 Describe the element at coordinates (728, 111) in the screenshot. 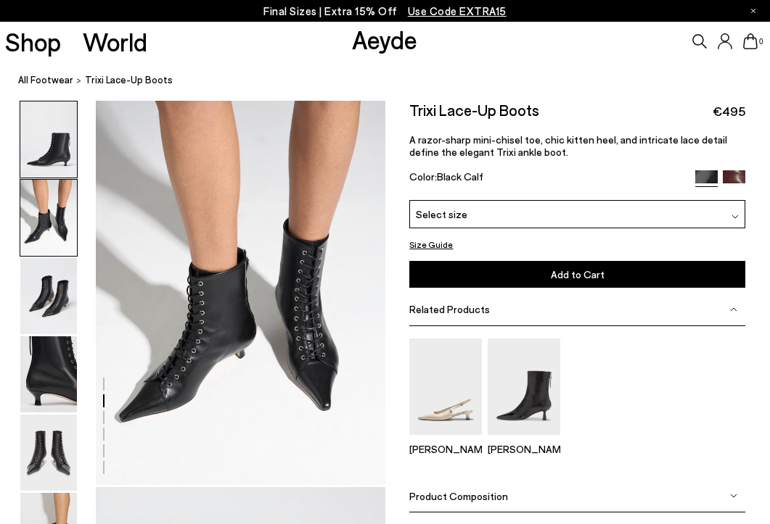

I see `span: €495` at that location.